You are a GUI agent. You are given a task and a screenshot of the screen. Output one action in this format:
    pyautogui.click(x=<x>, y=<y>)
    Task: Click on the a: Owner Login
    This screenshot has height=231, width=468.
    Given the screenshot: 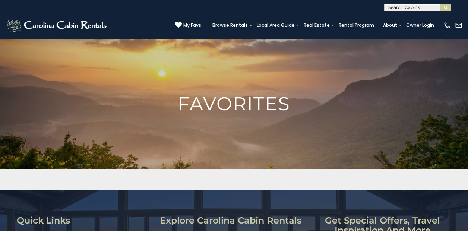 What is the action you would take?
    pyautogui.click(x=420, y=25)
    